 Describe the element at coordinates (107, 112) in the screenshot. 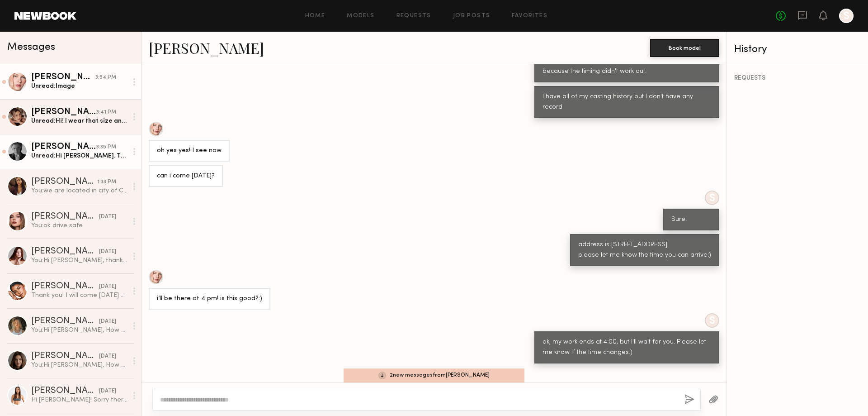

I see `div: 3:41 PM` at that location.